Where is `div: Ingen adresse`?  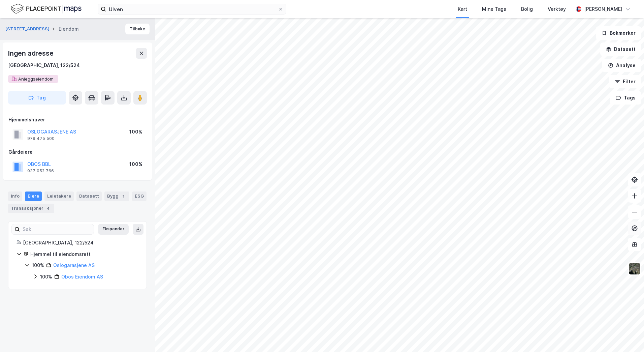
div: Ingen adresse is located at coordinates (31, 53).